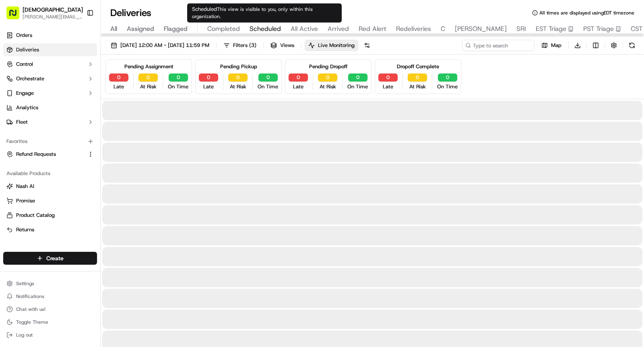  What do you see at coordinates (45, 154) in the screenshot?
I see `a: Refund Requests` at bounding box center [45, 154].